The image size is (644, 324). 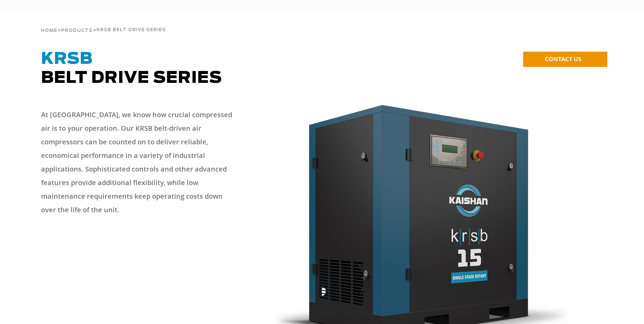 What do you see at coordinates (49, 31) in the screenshot?
I see `span: Home` at bounding box center [49, 31].